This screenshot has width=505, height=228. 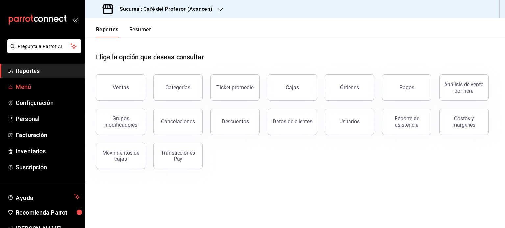 What do you see at coordinates (292, 88) in the screenshot?
I see `button: Cajas` at bounding box center [292, 88].